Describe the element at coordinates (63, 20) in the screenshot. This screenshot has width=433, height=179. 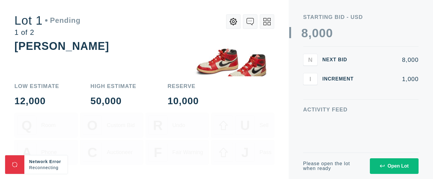
I see `div: Pending` at that location.